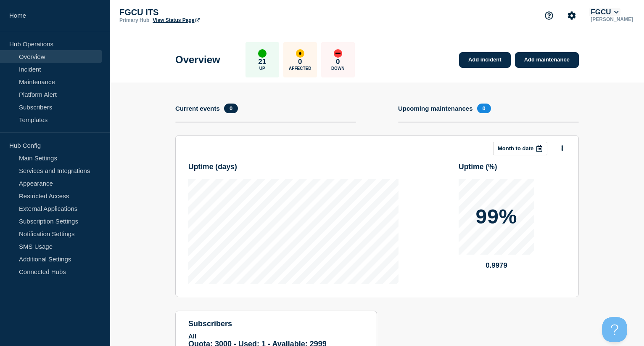 This screenshot has width=644, height=346. Describe the element at coordinates (497, 217) in the screenshot. I see `p: 99%` at that location.